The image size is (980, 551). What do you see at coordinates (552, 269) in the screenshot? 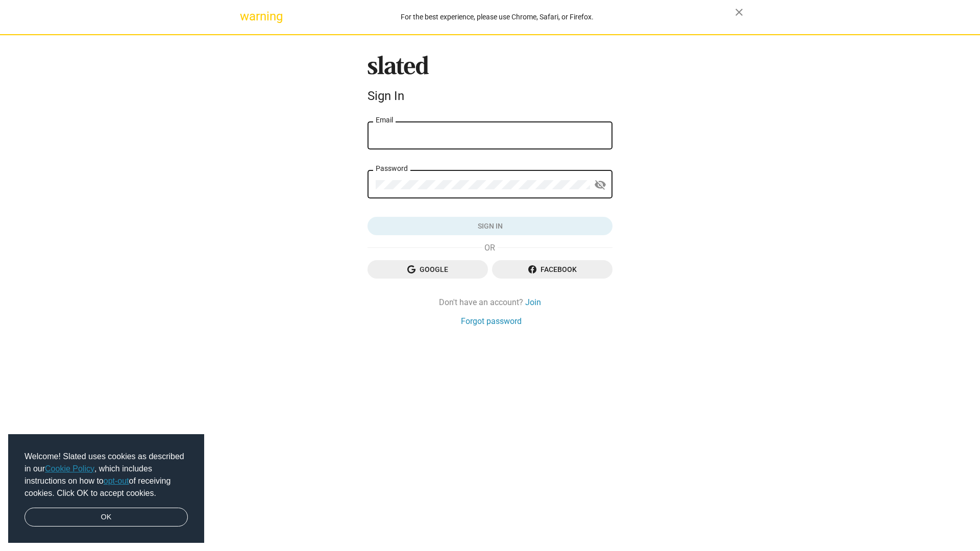
I see `button: Facebook` at bounding box center [552, 269].